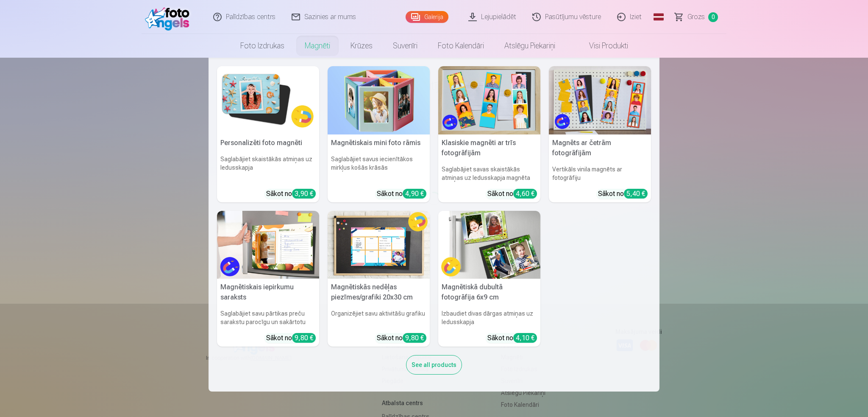  What do you see at coordinates (268, 292) in the screenshot?
I see `h5: Magnētiskais iepirkumu saraksts` at bounding box center [268, 292].